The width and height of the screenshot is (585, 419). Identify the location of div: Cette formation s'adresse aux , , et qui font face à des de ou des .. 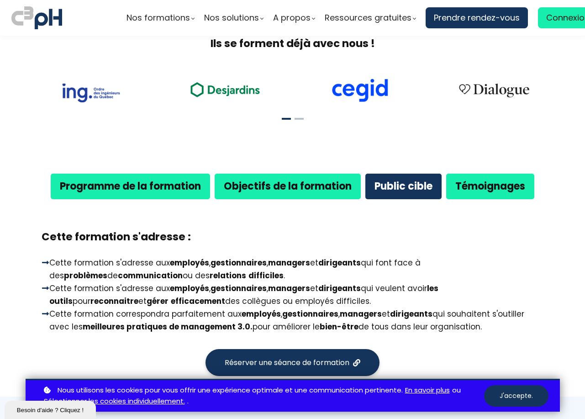
(296, 269).